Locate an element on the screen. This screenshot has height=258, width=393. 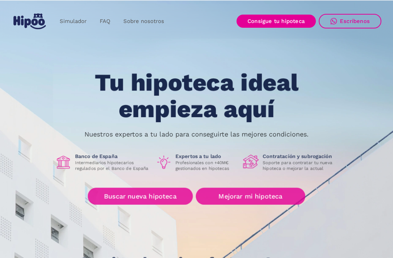
h1: Banco de España is located at coordinates (113, 156).